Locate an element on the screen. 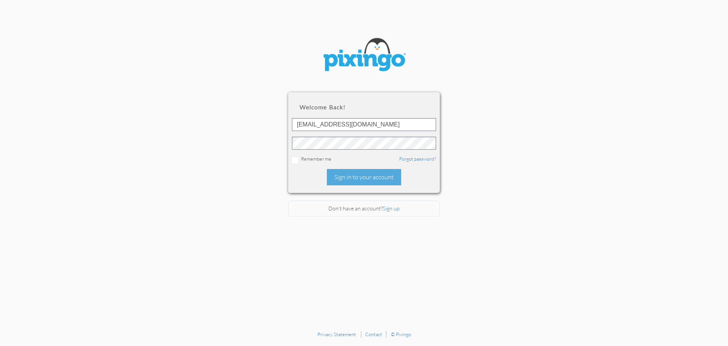  div: Don't have an account? is located at coordinates (364, 208).